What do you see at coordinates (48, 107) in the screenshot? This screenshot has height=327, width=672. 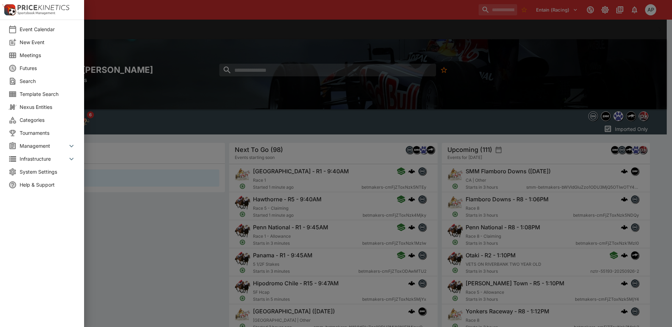 I see `span: Nexus Entities` at bounding box center [48, 107].